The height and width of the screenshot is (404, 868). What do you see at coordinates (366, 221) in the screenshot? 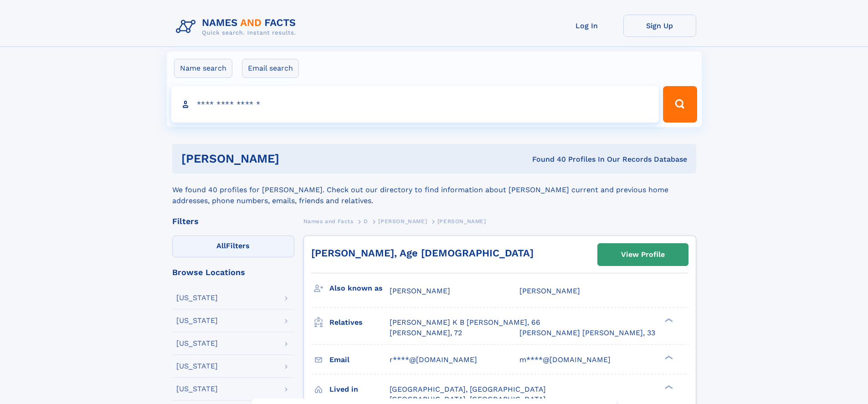
I see `a: D` at bounding box center [366, 221].